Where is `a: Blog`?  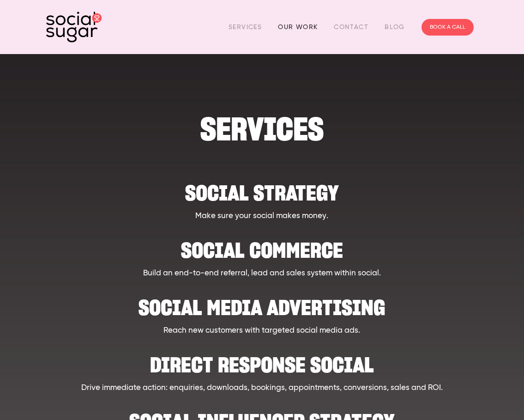 a: Blog is located at coordinates (394, 26).